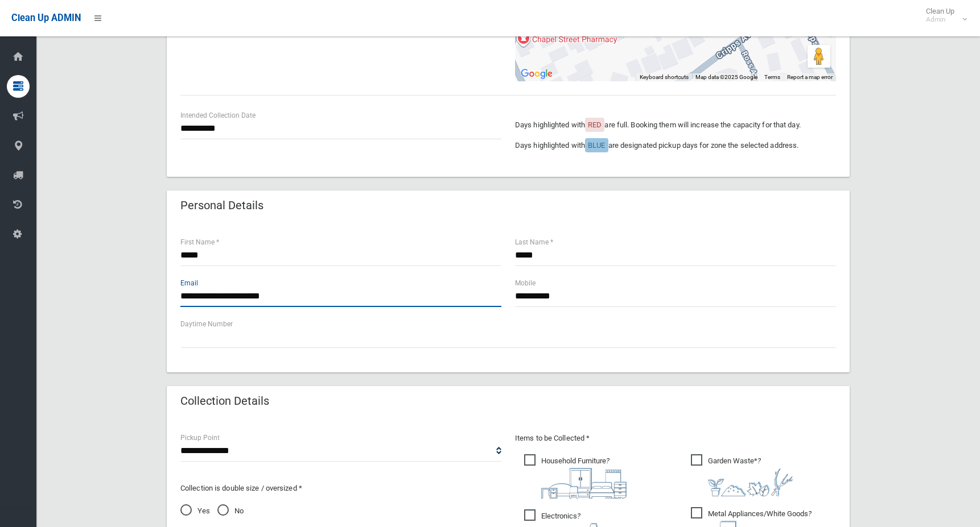 This screenshot has width=980, height=527. What do you see at coordinates (230, 511) in the screenshot?
I see `span: No` at bounding box center [230, 511].